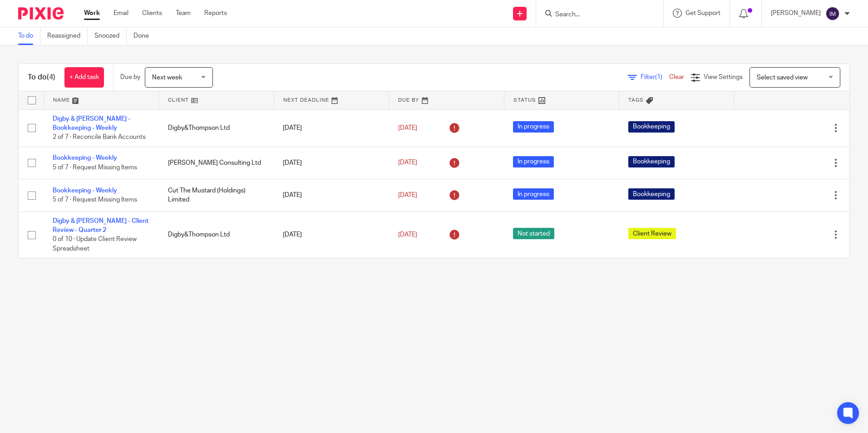 This screenshot has height=433, width=868. What do you see at coordinates (41, 77) in the screenshot?
I see `h1: To do` at bounding box center [41, 77].